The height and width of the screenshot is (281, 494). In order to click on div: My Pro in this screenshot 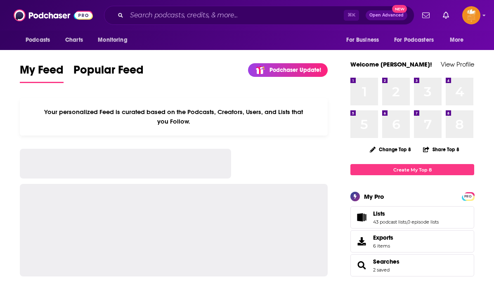, I will do `click(374, 196)`.